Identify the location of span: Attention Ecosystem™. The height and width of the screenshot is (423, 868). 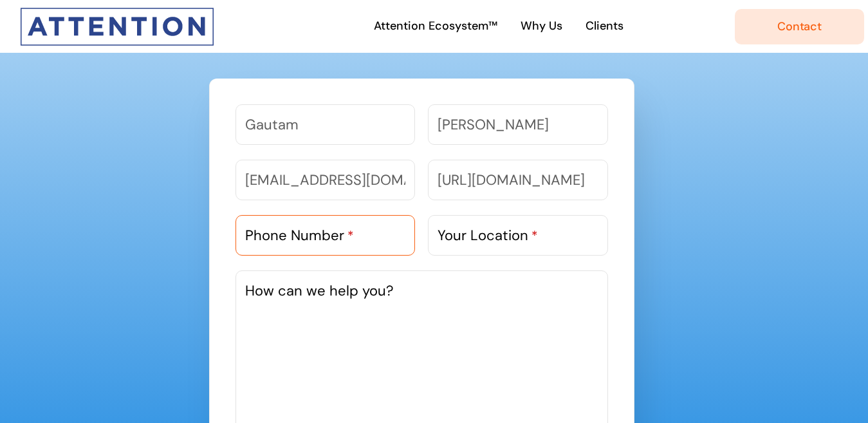
(435, 26).